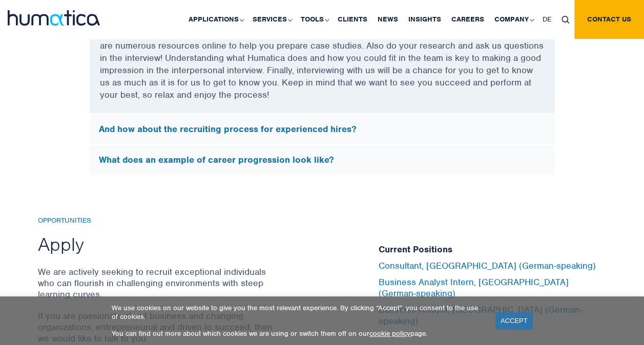 Image resolution: width=644 pixels, height=345 pixels. What do you see at coordinates (492, 250) in the screenshot?
I see `h5: Current Positions` at bounding box center [492, 250].